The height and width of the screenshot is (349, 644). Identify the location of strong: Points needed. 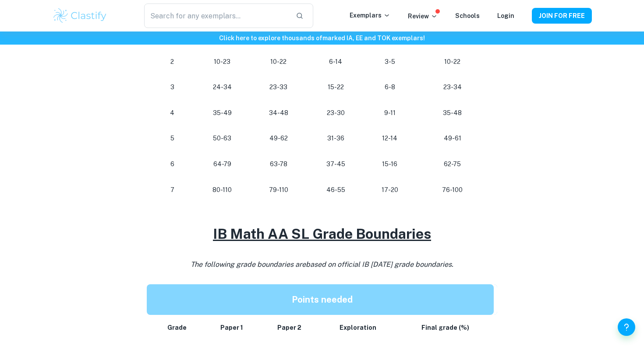
(322, 299).